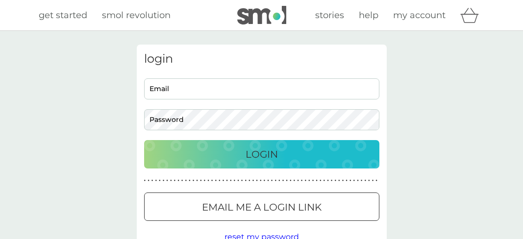 The height and width of the screenshot is (239, 523). What do you see at coordinates (63, 15) in the screenshot?
I see `a: get started` at bounding box center [63, 15].